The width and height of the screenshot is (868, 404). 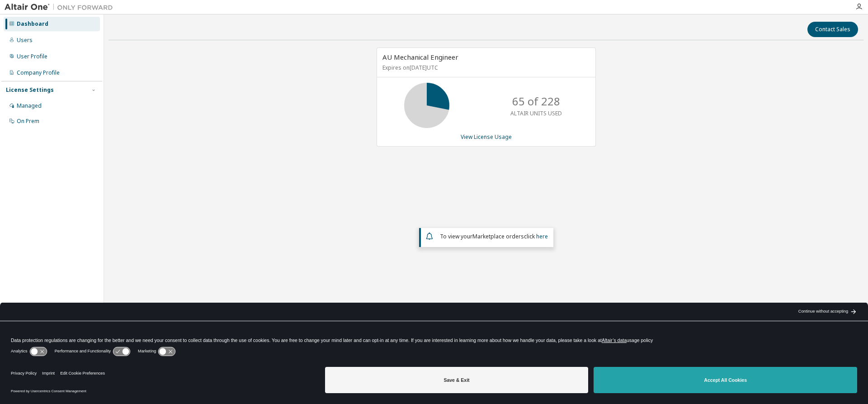 What do you see at coordinates (61, 8) in the screenshot?
I see `img: Altair One` at bounding box center [61, 8].